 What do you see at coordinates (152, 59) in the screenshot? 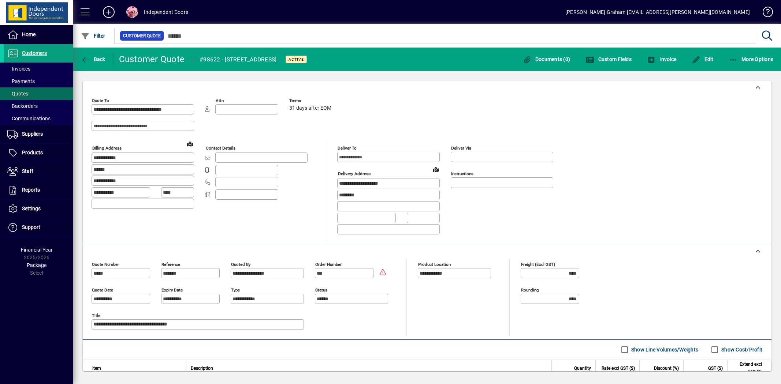
I see `div: Customer Quote` at bounding box center [152, 59].